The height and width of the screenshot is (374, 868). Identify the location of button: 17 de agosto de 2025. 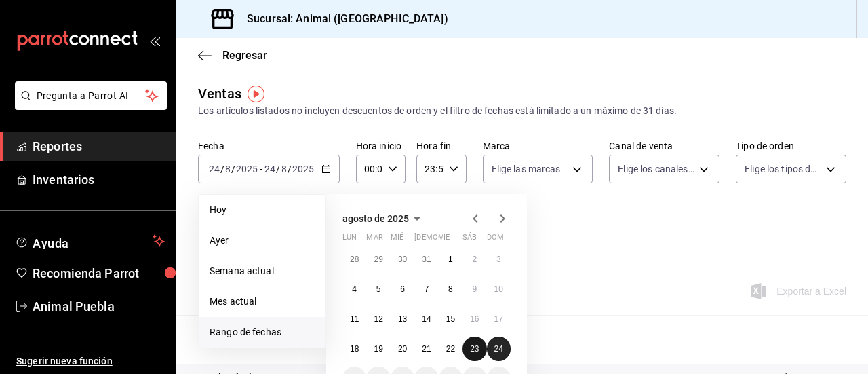
(498, 319).